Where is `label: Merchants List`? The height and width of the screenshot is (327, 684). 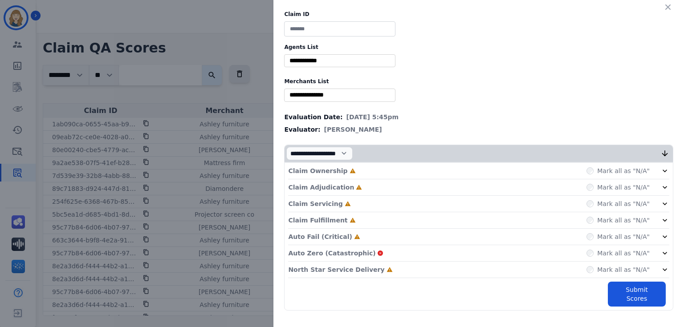 label: Merchants List is located at coordinates (479, 81).